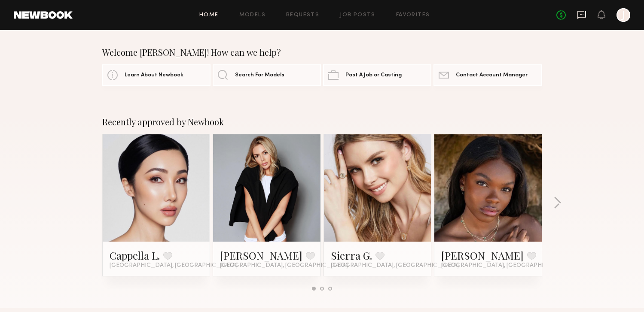 The width and height of the screenshot is (644, 312). What do you see at coordinates (134, 255) in the screenshot?
I see `a: Cappella L.` at bounding box center [134, 255].